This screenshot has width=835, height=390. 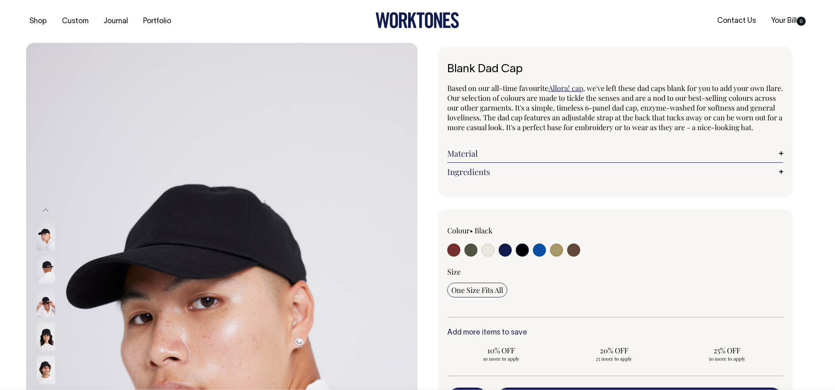 What do you see at coordinates (498, 88) in the screenshot?
I see `span: Based on our all-time favourite` at bounding box center [498, 88].